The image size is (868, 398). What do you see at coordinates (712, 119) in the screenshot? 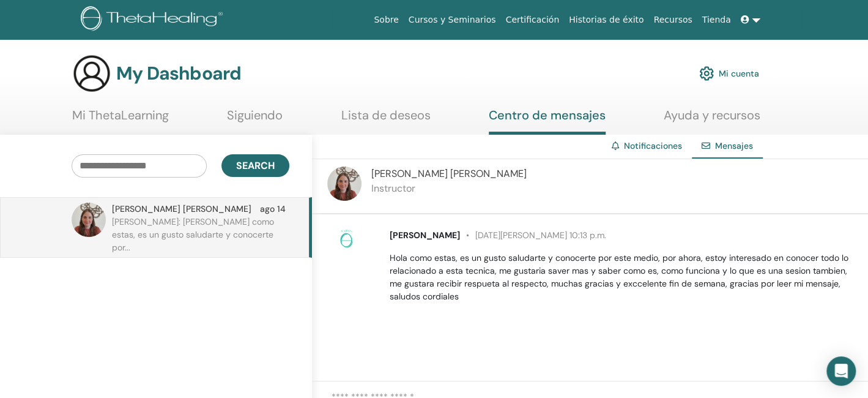
I see `a: Ayuda y recursos` at bounding box center [712, 119].